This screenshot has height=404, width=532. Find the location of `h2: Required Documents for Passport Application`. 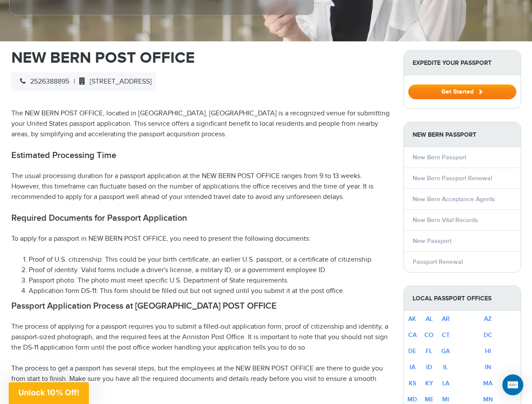

h2: Required Documents for Passport Application is located at coordinates (201, 218).